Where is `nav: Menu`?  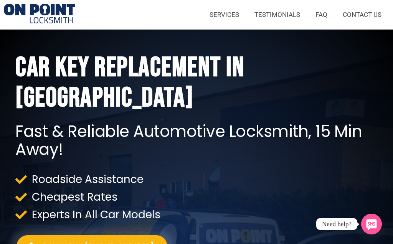
nav: Menu is located at coordinates (236, 15).